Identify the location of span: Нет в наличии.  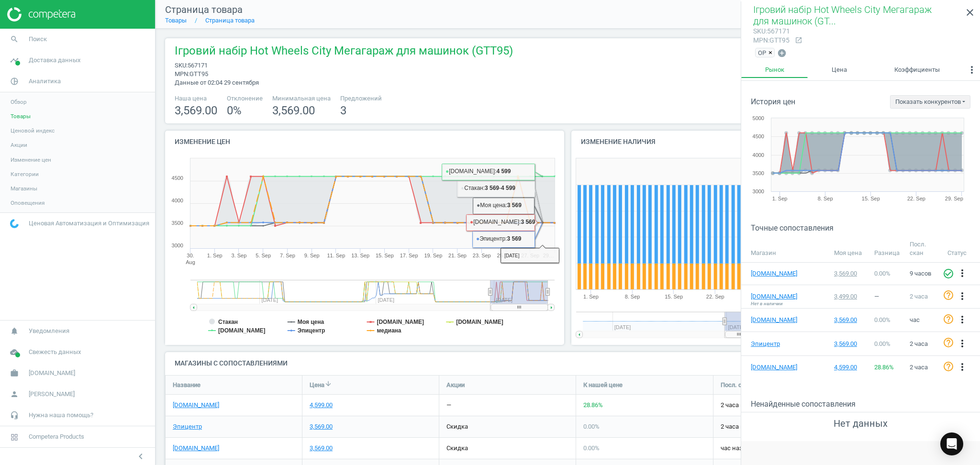
(766, 304).